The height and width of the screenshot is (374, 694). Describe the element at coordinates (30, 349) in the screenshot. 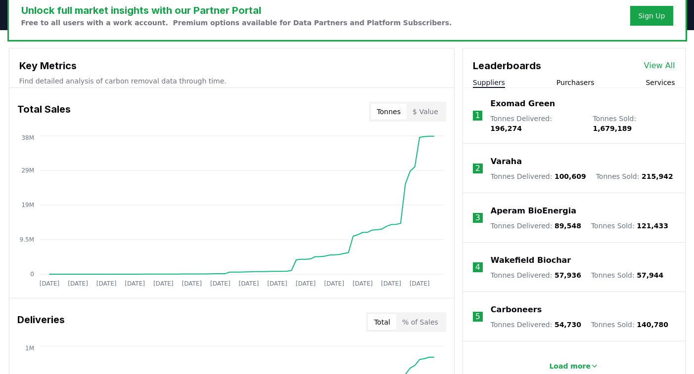

I see `tspan: 1M` at that location.